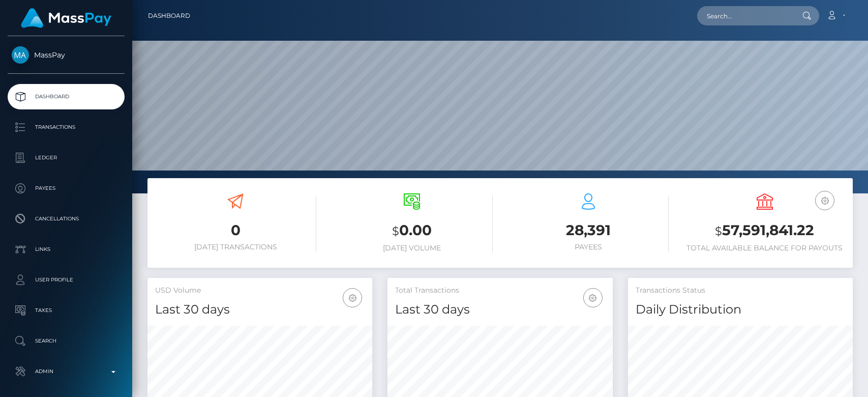 Image resolution: width=868 pixels, height=397 pixels. I want to click on img: MassPay Logo, so click(66, 18).